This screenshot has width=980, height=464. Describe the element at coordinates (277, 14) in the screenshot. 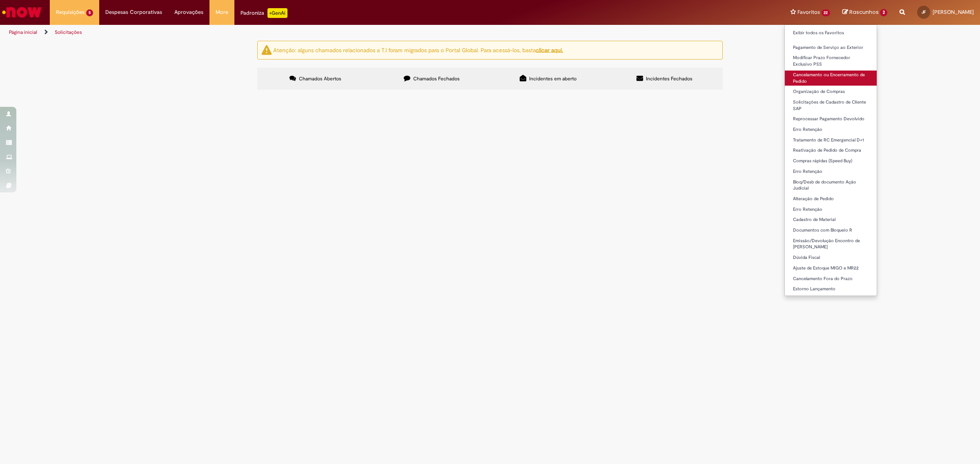

I see `p: +GenAi` at that location.